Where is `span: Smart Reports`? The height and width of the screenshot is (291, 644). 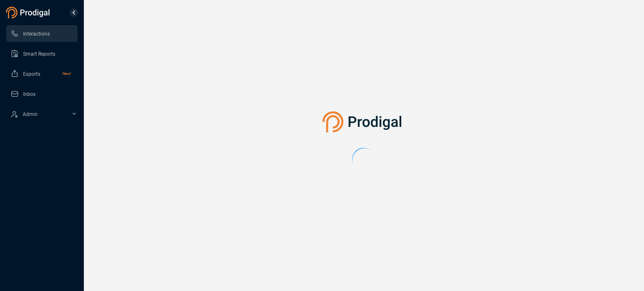
span: Smart Reports is located at coordinates (39, 54).